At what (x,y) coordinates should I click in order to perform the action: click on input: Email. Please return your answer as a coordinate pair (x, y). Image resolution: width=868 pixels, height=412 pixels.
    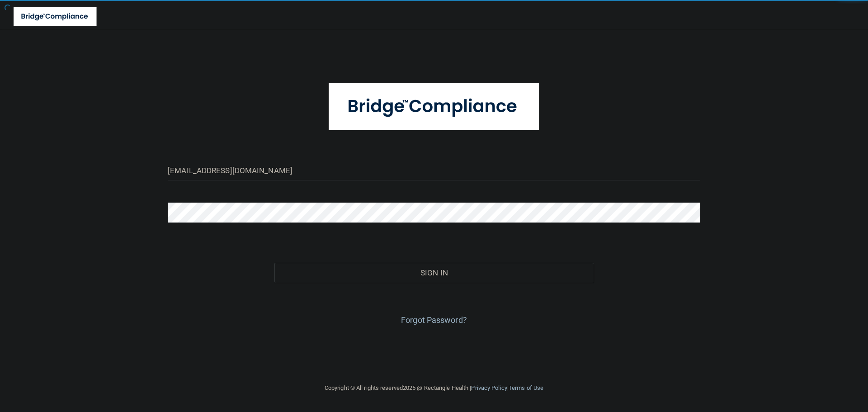
    Looking at the image, I should click on (434, 170).